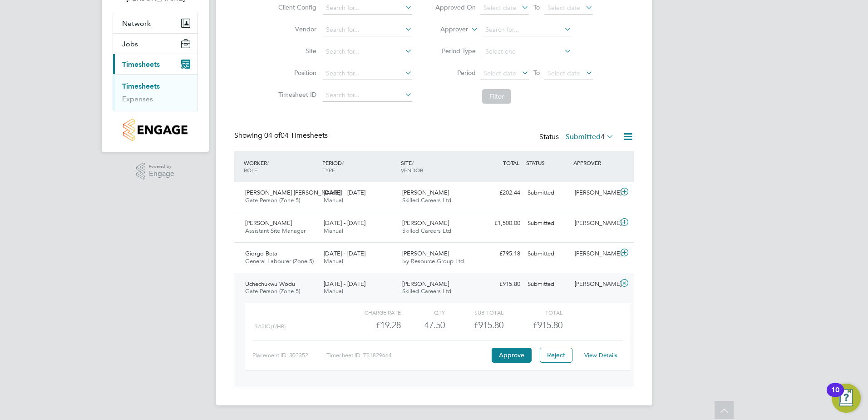 Image resolution: width=868 pixels, height=420 pixels. I want to click on div: Placement ID: 302352, so click(289, 355).